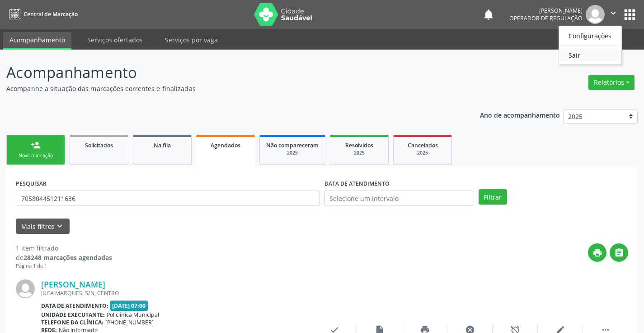 This screenshot has height=333, width=644. Describe the element at coordinates (67, 258) in the screenshot. I see `strong: 28248 marcações agendadas` at that location.